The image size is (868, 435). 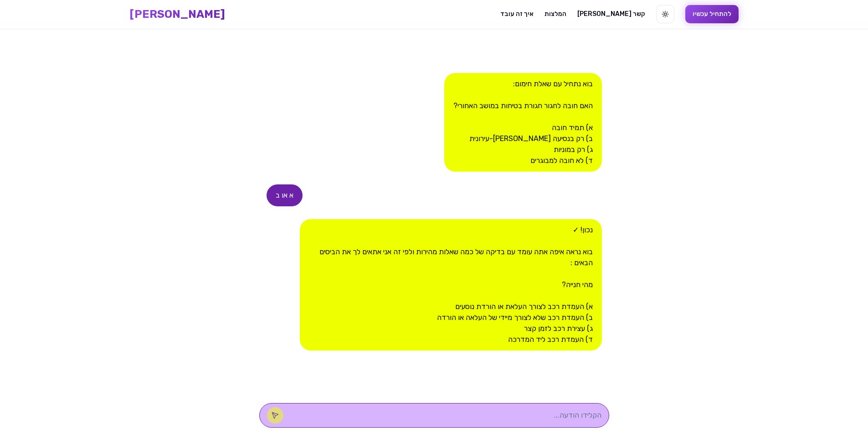 What do you see at coordinates (523, 122) in the screenshot?
I see `div: בוא נתחיל עם שאלת חימום: האם חובה לחגור חגורת בטיחות במושב האחורי? א) תמיד חובה ב) רק בנסיעה [PER...` at bounding box center [523, 122].